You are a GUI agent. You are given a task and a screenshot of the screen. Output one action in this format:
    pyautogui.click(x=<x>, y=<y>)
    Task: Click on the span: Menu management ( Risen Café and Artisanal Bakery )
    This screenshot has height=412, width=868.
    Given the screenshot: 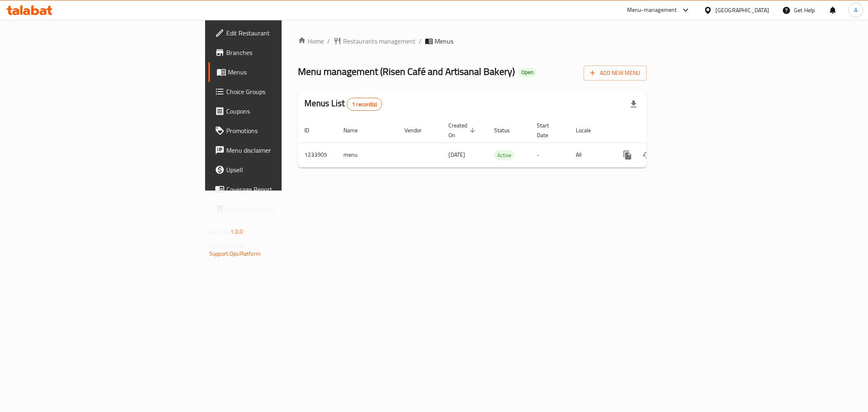 What is the action you would take?
    pyautogui.click(x=406, y=71)
    